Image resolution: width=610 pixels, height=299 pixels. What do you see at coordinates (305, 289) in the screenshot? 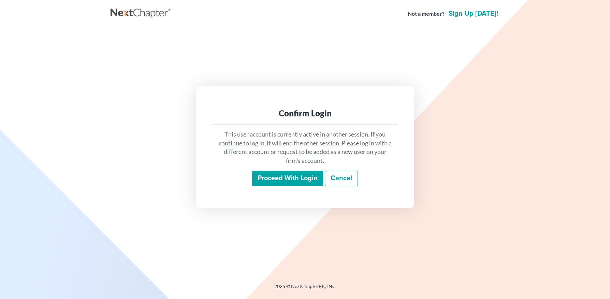
I see `div: 2025 © NextChapterBK, INC` at bounding box center [305, 289].